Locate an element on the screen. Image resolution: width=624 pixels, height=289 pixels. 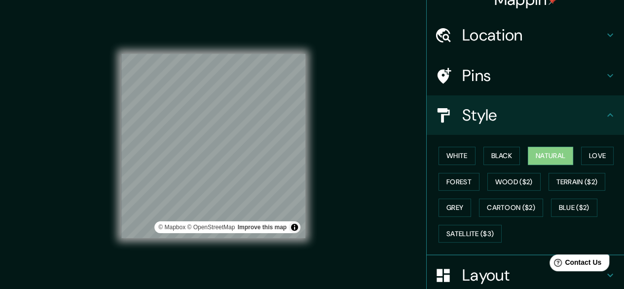
h4: Pins is located at coordinates (533, 75).